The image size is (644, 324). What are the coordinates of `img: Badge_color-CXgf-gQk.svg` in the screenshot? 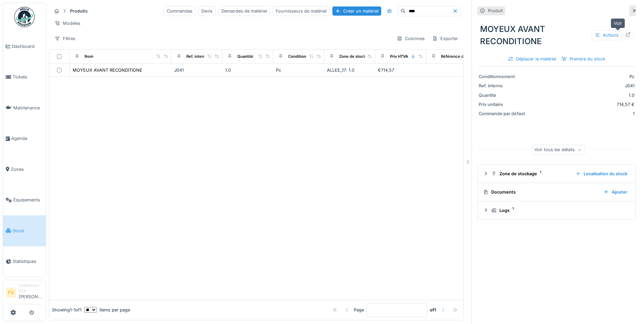 It's located at (25, 17).